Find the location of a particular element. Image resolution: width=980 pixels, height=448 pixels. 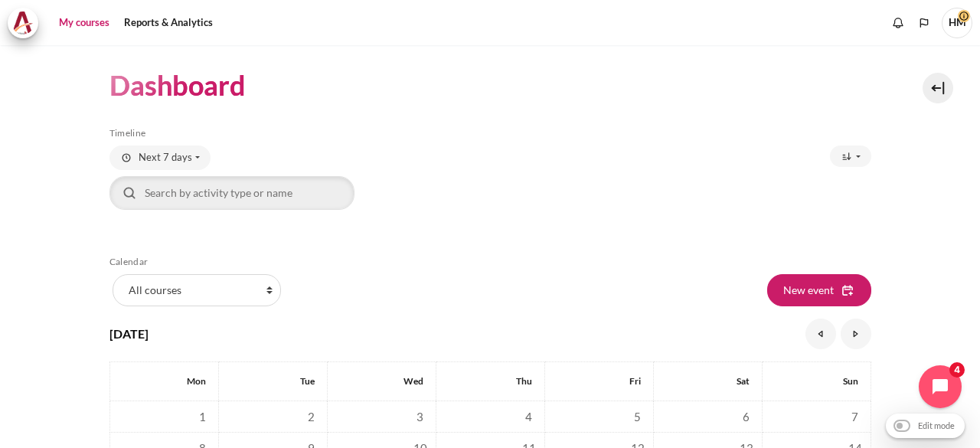

img: Architeck is located at coordinates (22, 22).